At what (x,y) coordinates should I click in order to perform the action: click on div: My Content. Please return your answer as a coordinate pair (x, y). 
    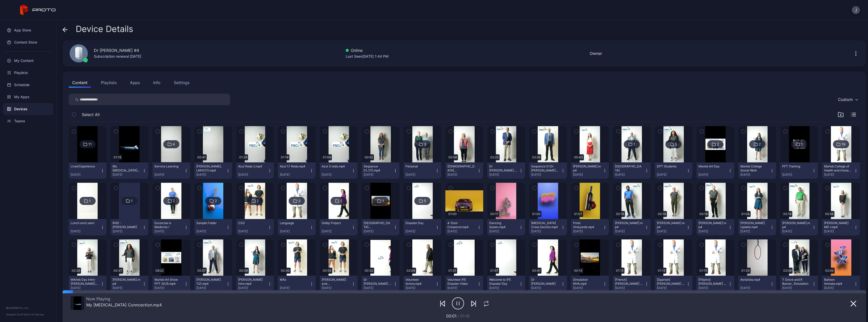
    Looking at the image, I should click on (28, 61).